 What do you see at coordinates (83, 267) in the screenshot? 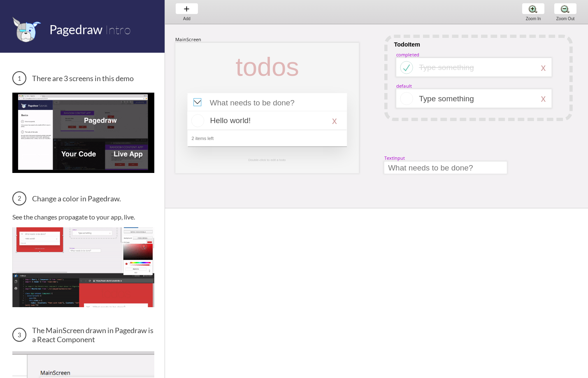
I see `img: Change a color in Pagedraw` at bounding box center [83, 267].